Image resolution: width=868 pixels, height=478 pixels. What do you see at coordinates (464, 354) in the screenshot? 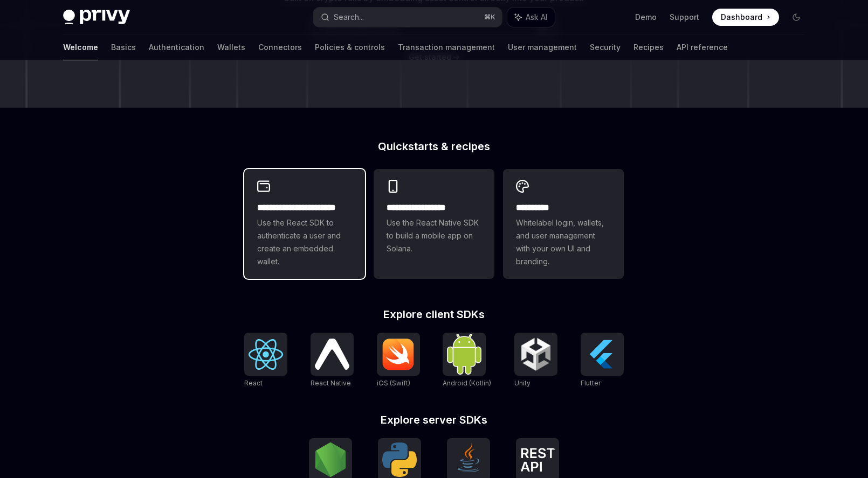
I see `img: Android (Kotlin)` at bounding box center [464, 354].